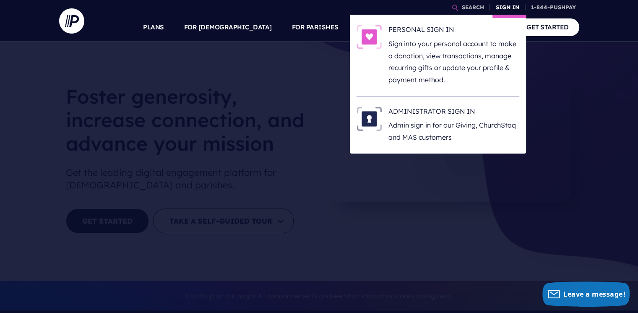 This screenshot has width=638, height=313. What do you see at coordinates (377, 27) in the screenshot?
I see `a: SOLUTIONS` at bounding box center [377, 27].